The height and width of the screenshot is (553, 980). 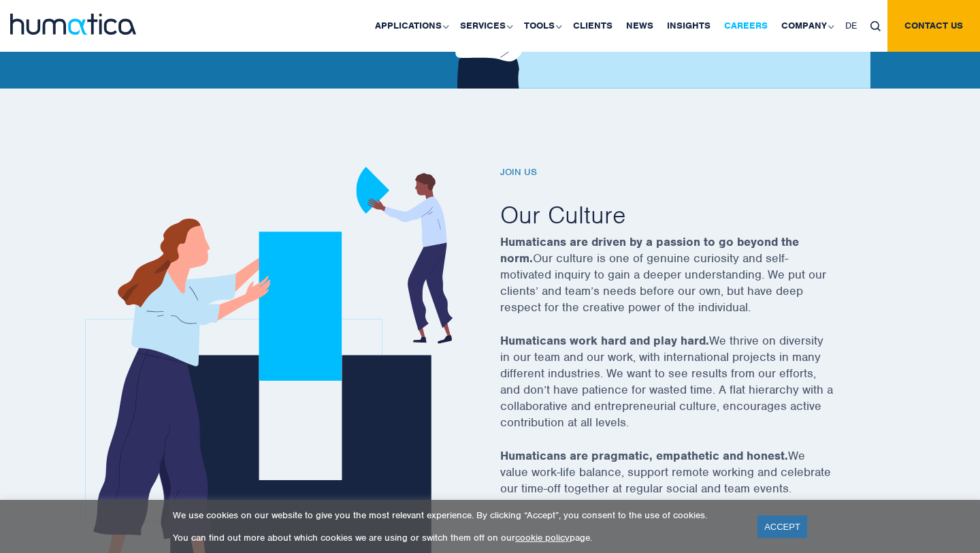 I want to click on a: ACCEPT, so click(x=782, y=526).